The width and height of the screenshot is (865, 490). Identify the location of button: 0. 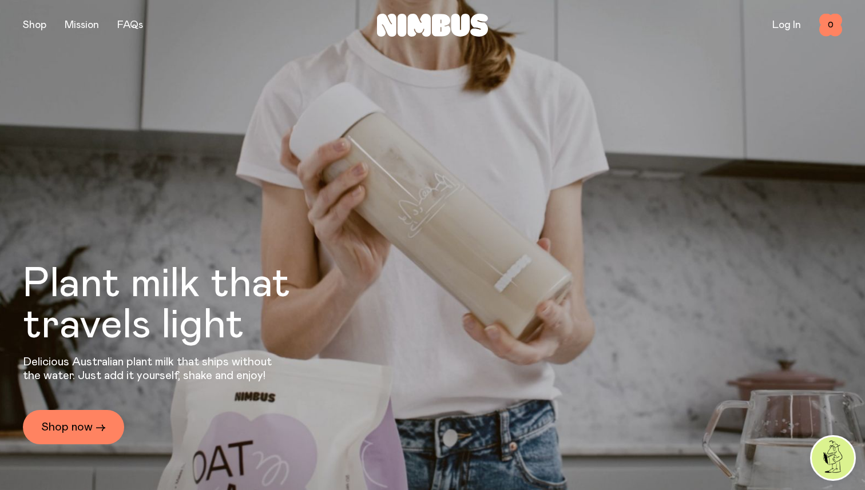
(831, 25).